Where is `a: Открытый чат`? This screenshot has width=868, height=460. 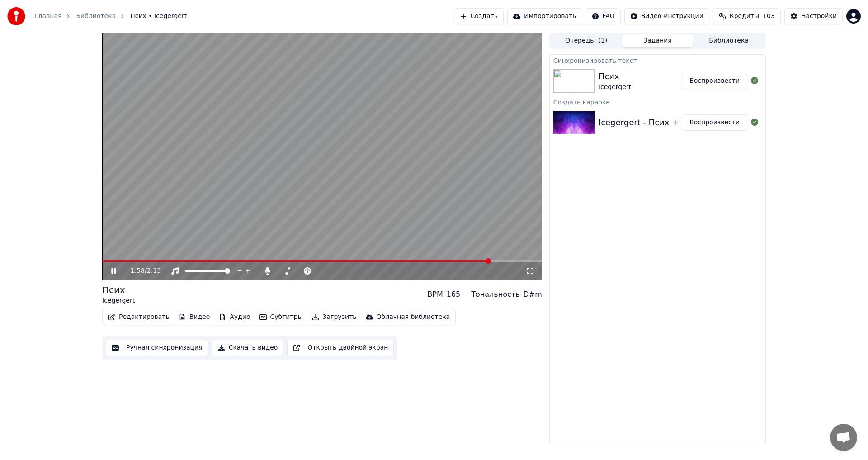 a: Открытый чат is located at coordinates (844, 437).